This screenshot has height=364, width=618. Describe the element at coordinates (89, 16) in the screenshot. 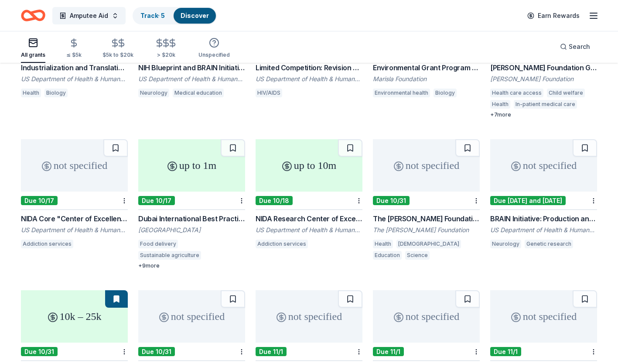

I see `span: Amputee Aid` at that location.